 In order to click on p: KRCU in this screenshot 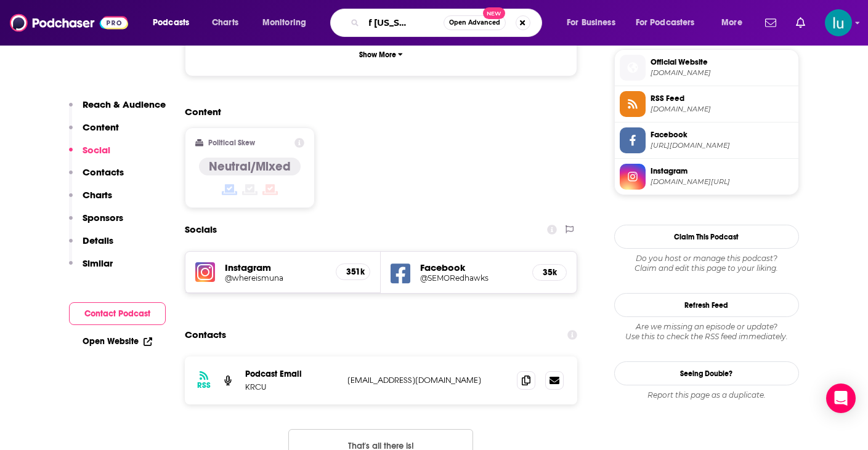, I will do `click(291, 387)`.